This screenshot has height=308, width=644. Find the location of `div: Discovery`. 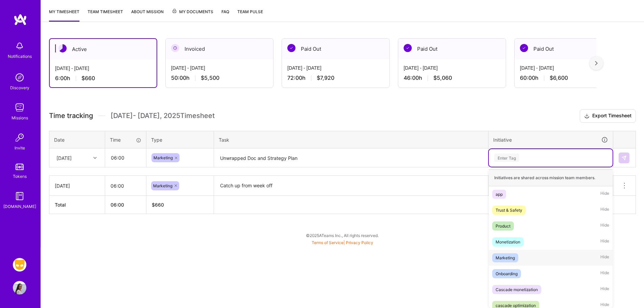

div: Discovery is located at coordinates (19, 88).